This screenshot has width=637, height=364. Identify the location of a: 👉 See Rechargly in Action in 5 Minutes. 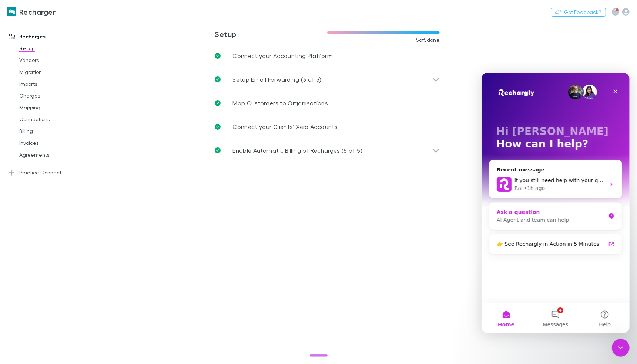
(74, 171).